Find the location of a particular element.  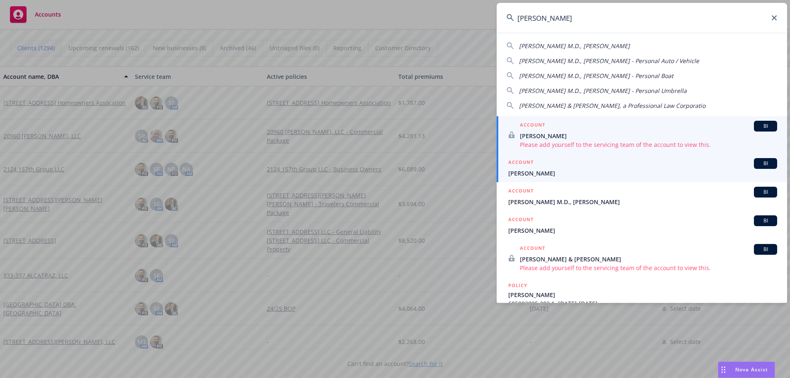

h5: POLICY is located at coordinates (518, 285).